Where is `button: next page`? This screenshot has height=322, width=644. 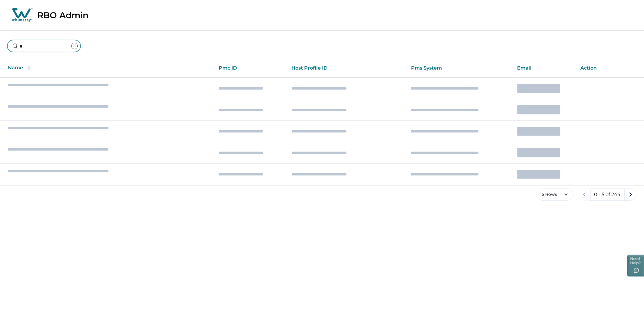 button: next page is located at coordinates (631, 194).